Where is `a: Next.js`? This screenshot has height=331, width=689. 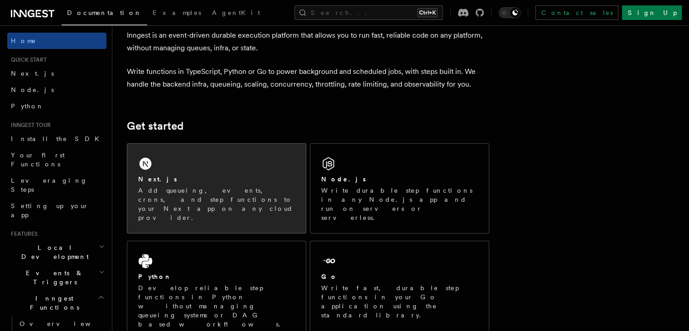
a: Next.js is located at coordinates (57, 73).